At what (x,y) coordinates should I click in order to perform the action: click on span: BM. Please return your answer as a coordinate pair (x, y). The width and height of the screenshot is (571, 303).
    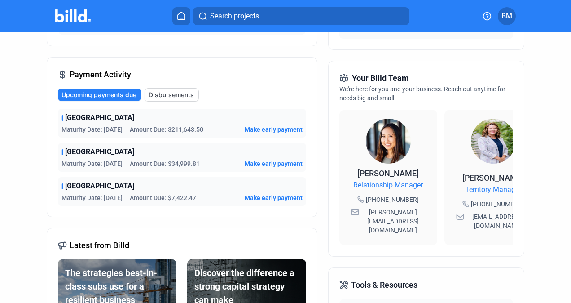
    Looking at the image, I should click on (507, 16).